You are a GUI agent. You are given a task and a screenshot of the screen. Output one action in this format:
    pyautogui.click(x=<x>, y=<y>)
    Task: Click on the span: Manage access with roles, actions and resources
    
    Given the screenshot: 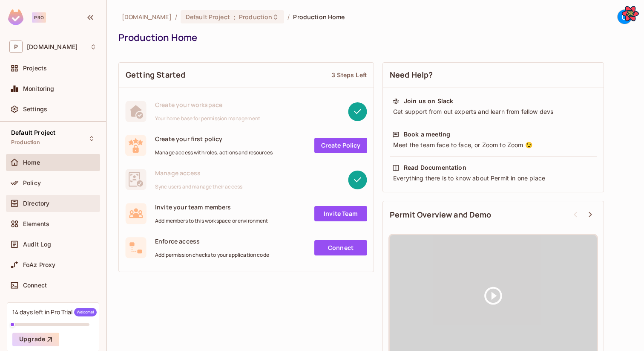 What is the action you would take?
    pyautogui.click(x=214, y=153)
    